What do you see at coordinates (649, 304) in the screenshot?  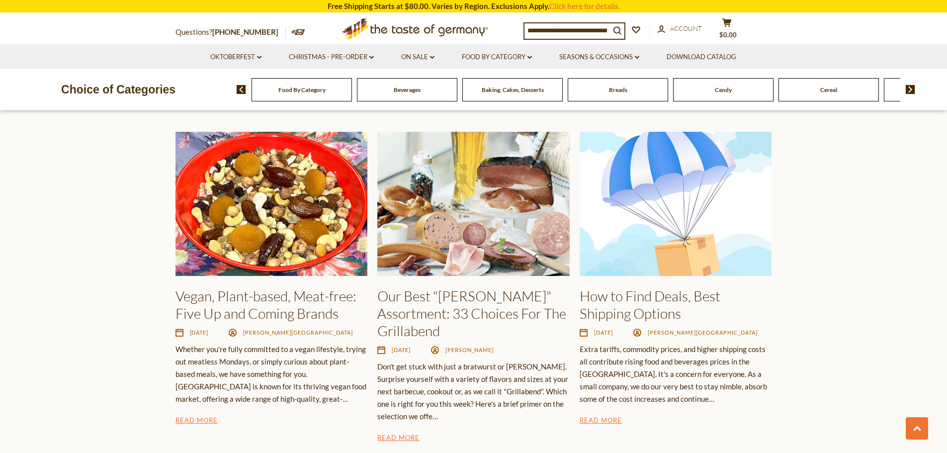 I see `a: How to Find Deals, Best Shipping Options` at bounding box center [649, 304].